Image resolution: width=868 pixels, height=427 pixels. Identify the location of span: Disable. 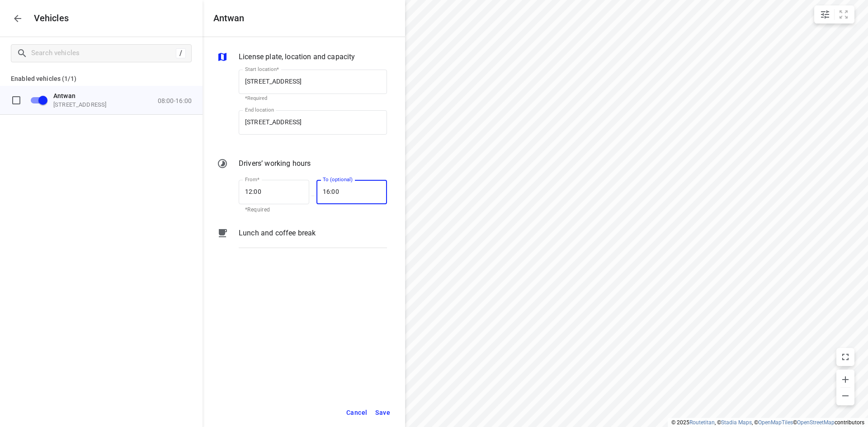
(37, 100).